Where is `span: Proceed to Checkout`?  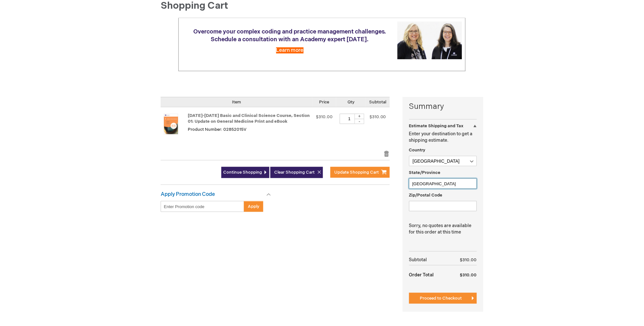
span: Proceed to Checkout is located at coordinates (441, 299).